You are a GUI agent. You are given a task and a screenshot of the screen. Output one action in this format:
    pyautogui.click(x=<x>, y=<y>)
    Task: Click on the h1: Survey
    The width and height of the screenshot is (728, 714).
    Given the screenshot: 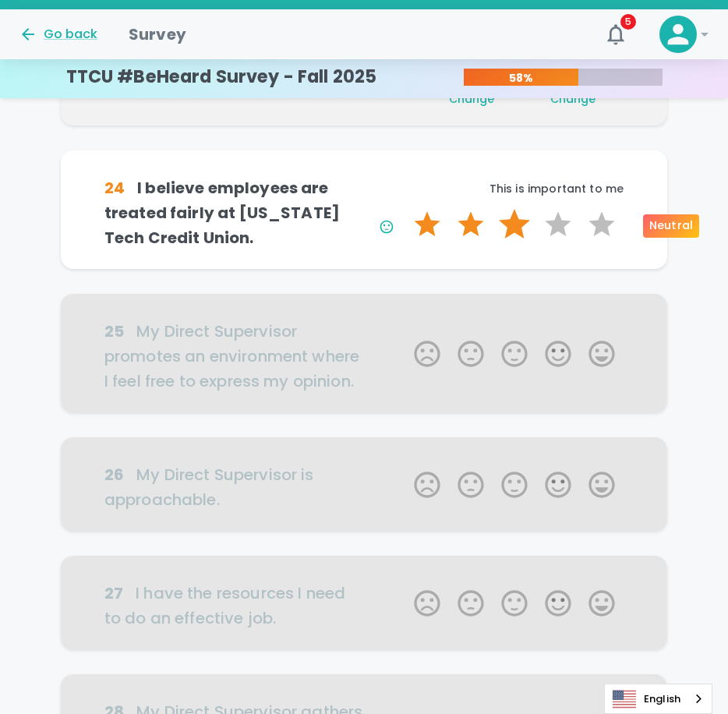 What is the action you would take?
    pyautogui.click(x=157, y=35)
    